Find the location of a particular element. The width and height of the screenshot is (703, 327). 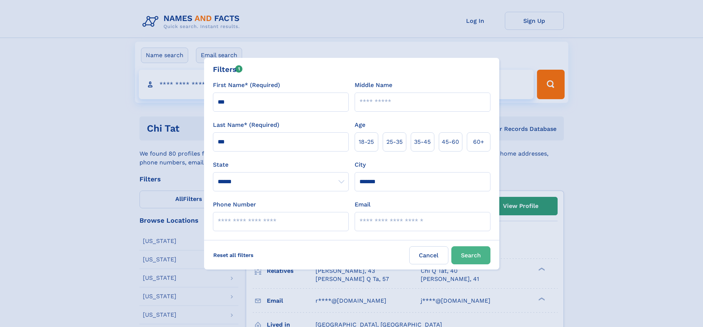

label: Phone Number is located at coordinates (234, 205).